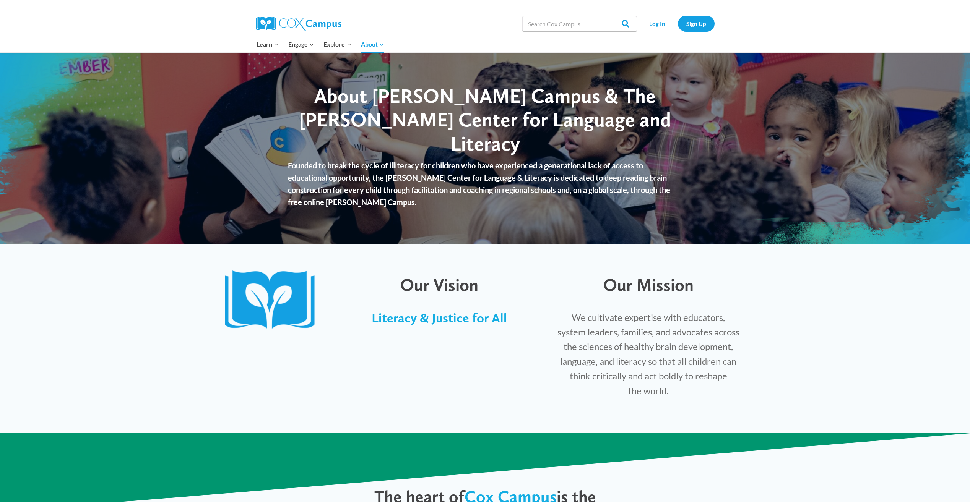  I want to click on a: Log In, so click(657, 23).